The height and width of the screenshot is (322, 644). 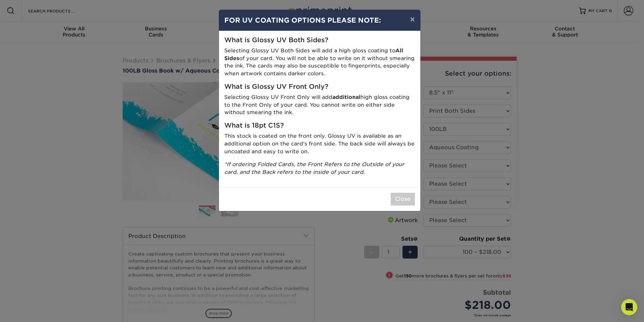 I want to click on div: Open Intercom Messenger, so click(x=629, y=307).